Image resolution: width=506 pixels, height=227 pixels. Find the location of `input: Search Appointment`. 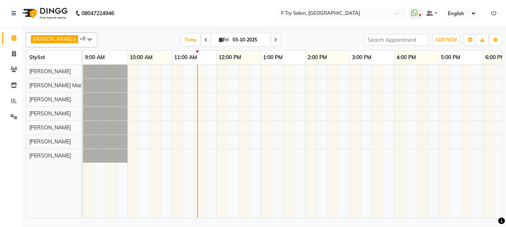

input: Search Appointment is located at coordinates (396, 40).